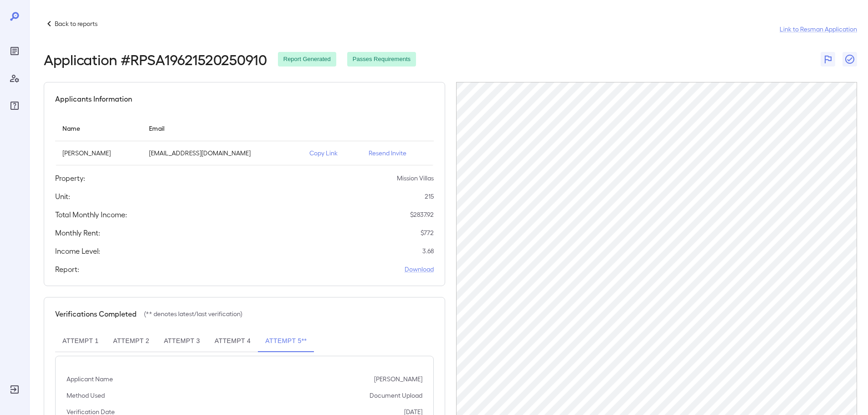 This screenshot has width=868, height=415. What do you see at coordinates (415, 178) in the screenshot?
I see `p: Mission Villas` at bounding box center [415, 178].